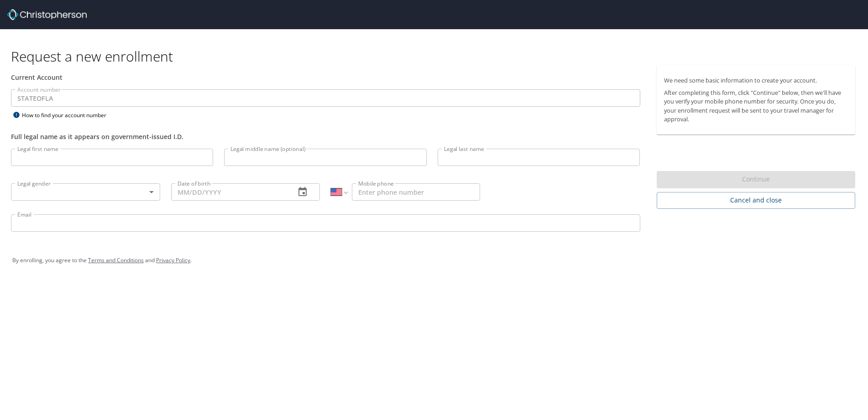 The image size is (868, 420). I want to click on span: Cancel and close, so click(757, 200).